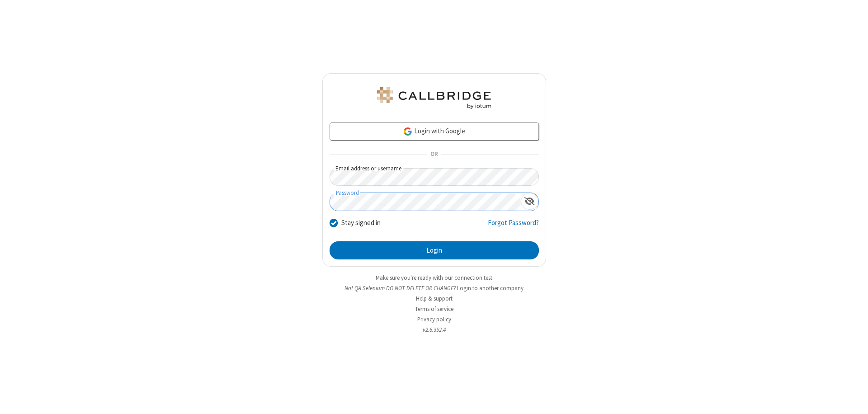  Describe the element at coordinates (490, 288) in the screenshot. I see `button: Login to another company` at that location.